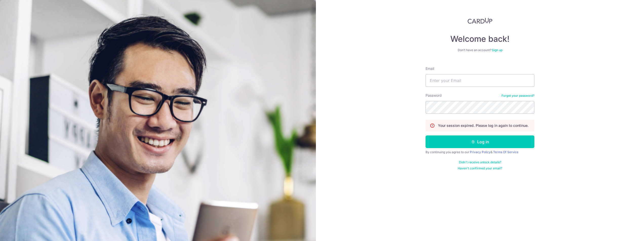  I want to click on div: Don’t have an account?, so click(480, 50).